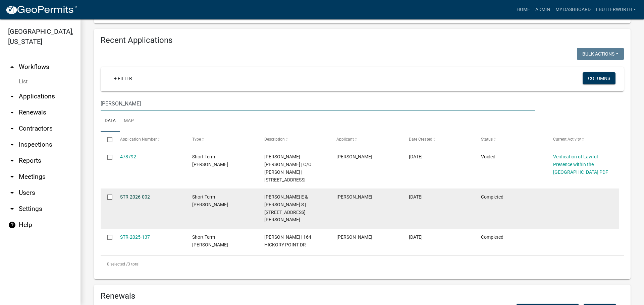  What do you see at coordinates (599, 78) in the screenshot?
I see `button: Columns` at bounding box center [599, 78].